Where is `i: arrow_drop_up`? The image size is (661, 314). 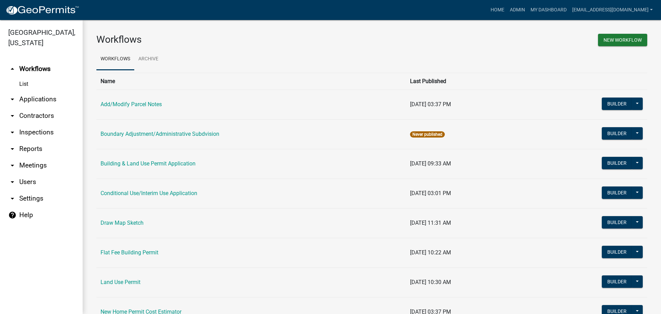
i: arrow_drop_up is located at coordinates (12, 69).